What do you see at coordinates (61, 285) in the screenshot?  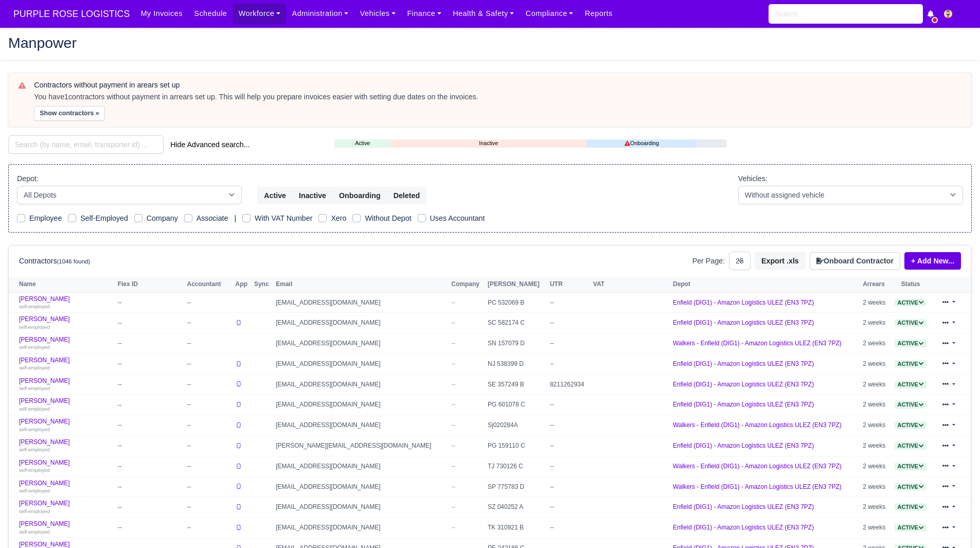 I see `th: Name` at bounding box center [61, 285].